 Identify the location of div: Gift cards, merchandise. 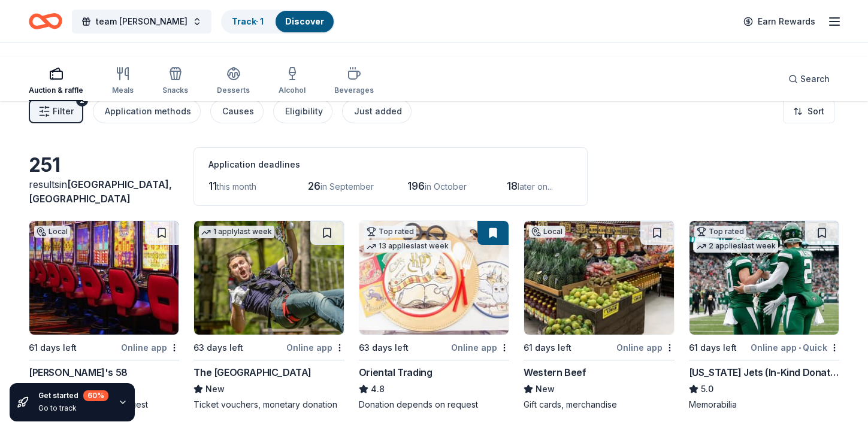
(599, 405).